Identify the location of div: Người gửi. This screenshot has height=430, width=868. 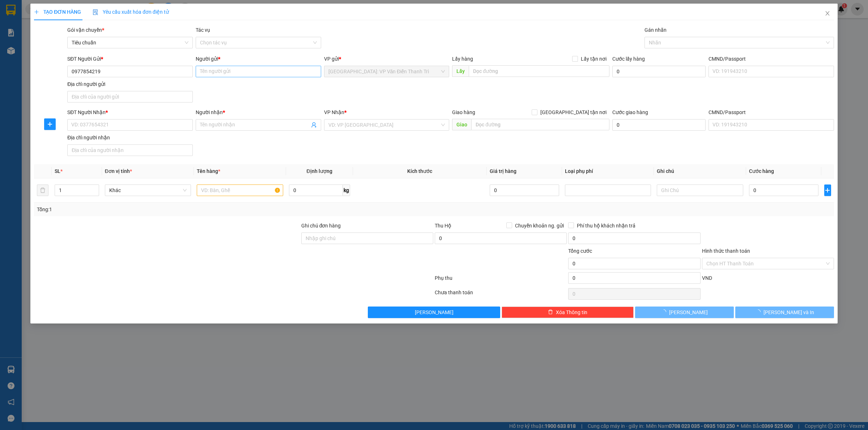
(258, 59).